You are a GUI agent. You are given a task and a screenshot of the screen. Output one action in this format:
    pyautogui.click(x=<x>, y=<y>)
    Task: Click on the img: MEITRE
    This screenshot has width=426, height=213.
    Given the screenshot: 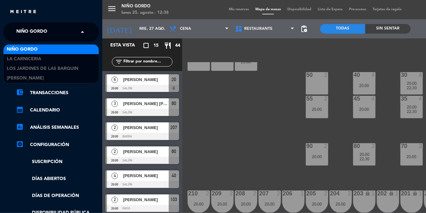 What is the action you would take?
    pyautogui.click(x=23, y=12)
    